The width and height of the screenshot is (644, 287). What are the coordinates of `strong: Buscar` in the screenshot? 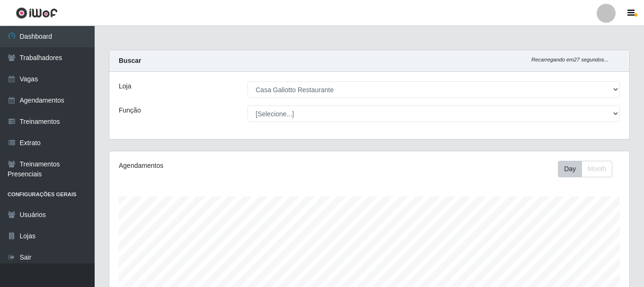 It's located at (129, 60).